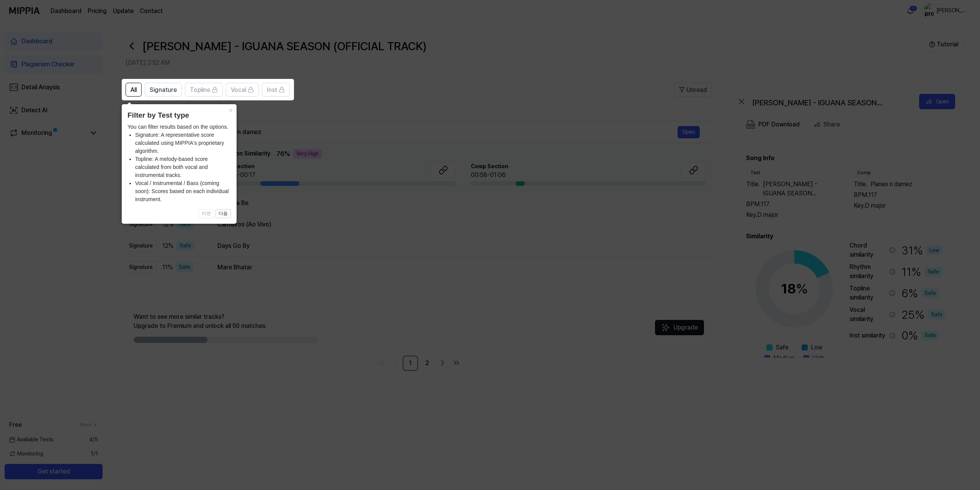  What do you see at coordinates (231, 109) in the screenshot?
I see `button: Close` at bounding box center [231, 109].